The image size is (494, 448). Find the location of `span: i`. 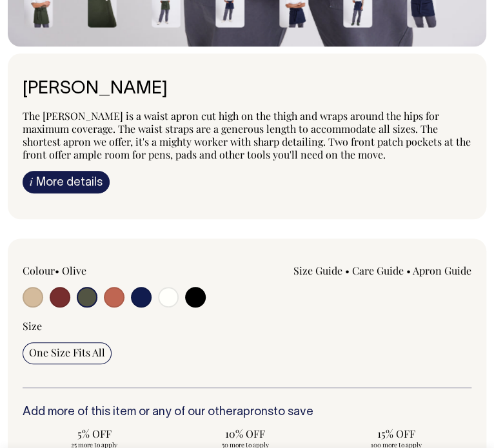

span: i is located at coordinates (31, 182).